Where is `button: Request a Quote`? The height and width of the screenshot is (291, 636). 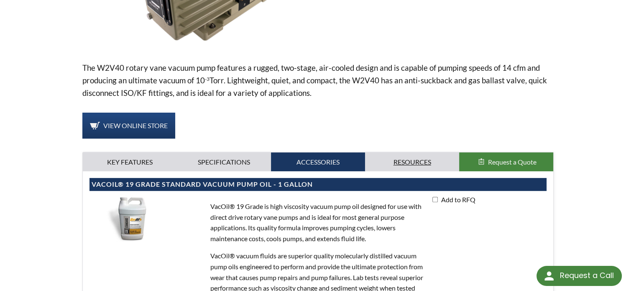
button: Request a Quote is located at coordinates (506, 162).